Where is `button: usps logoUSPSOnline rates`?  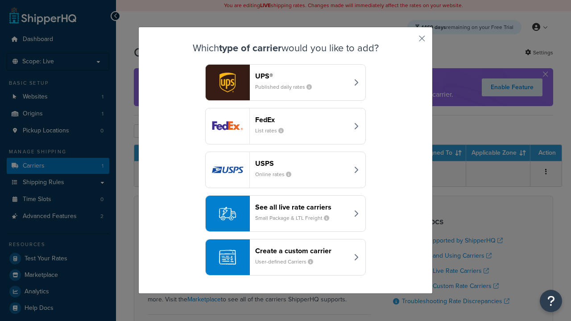 button: usps logoUSPSOnline rates is located at coordinates (285, 170).